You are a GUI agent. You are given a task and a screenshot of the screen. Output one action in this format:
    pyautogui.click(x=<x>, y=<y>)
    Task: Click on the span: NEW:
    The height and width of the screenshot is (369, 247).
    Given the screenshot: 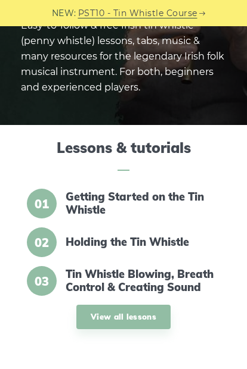 What is the action you would take?
    pyautogui.click(x=64, y=13)
    